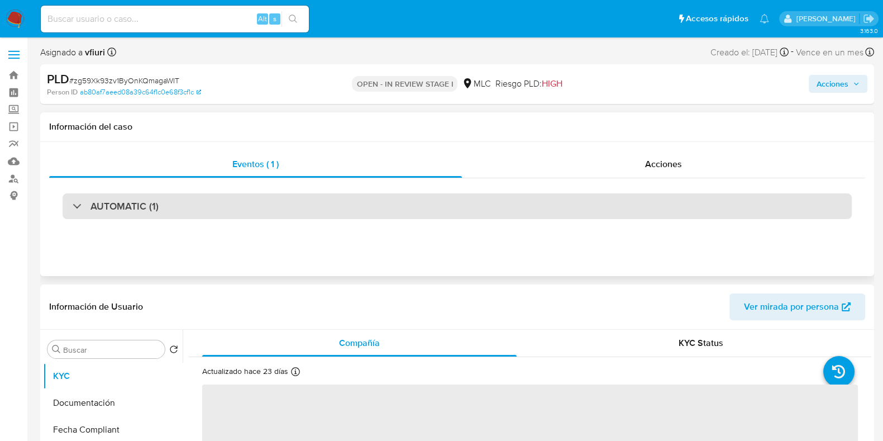 The image size is (883, 441). Describe the element at coordinates (792, 307) in the screenshot. I see `span: Ver mirada por persona` at that location.